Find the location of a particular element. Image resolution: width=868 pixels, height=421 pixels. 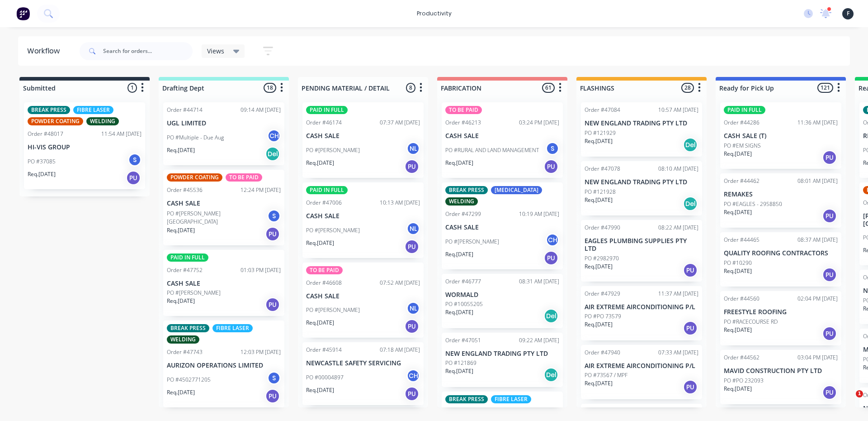

div: Order #46213 is located at coordinates (463, 123).